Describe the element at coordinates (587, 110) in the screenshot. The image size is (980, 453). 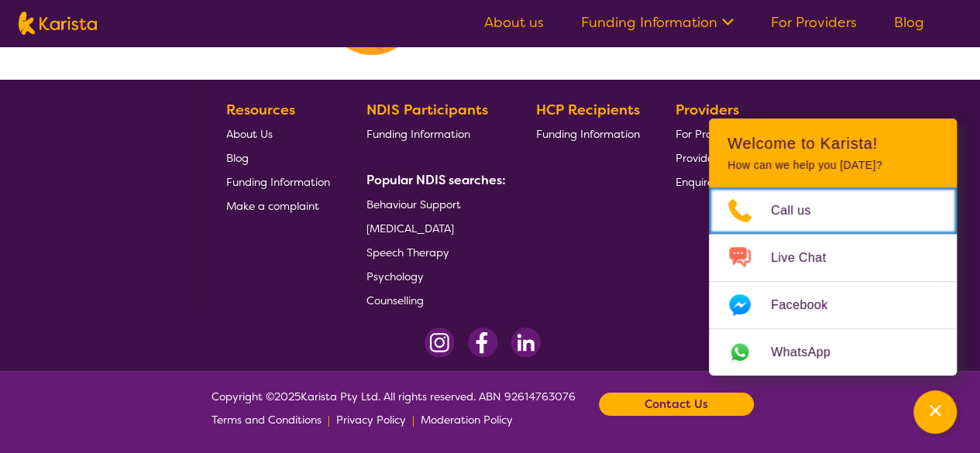
I see `b: HCP Recipients` at that location.